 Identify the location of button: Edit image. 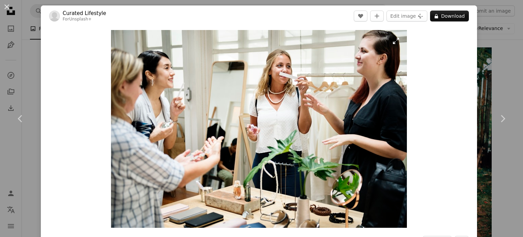
(407, 16).